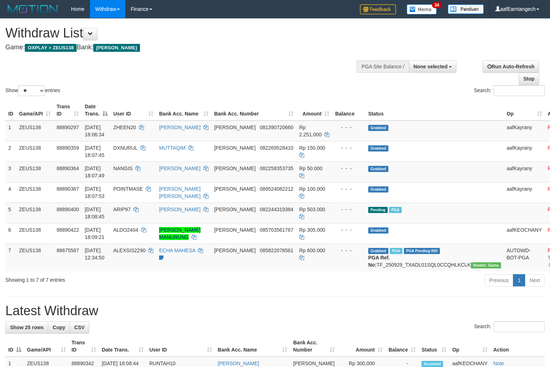  What do you see at coordinates (312, 230) in the screenshot?
I see `span: Rp 305.000` at bounding box center [312, 230].